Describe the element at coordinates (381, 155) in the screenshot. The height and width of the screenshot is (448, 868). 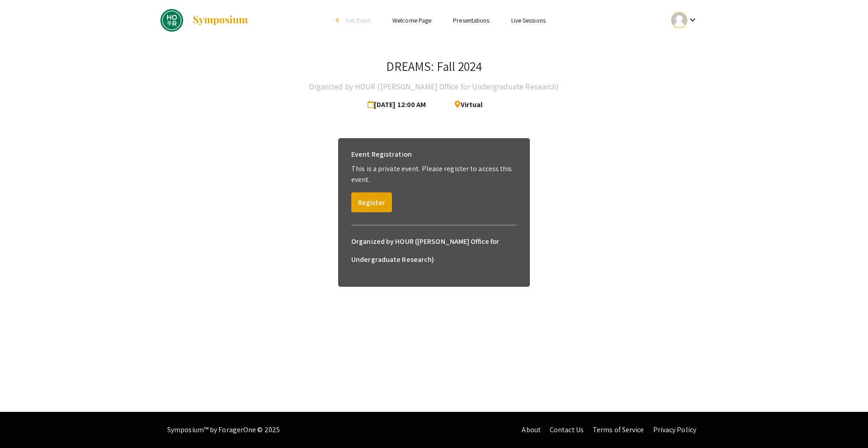
I see `h6: Event Registration` at that location.